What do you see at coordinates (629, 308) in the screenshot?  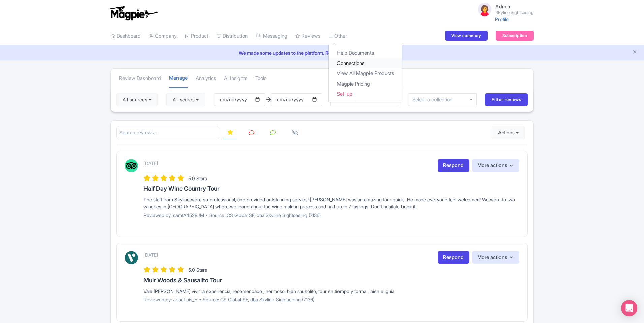 I see `div: Open Intercom Messenger` at bounding box center [629, 308].